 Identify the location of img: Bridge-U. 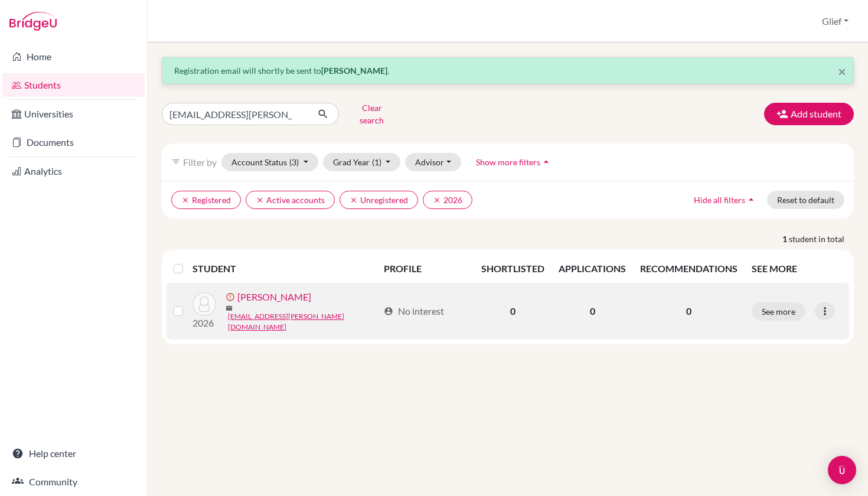
(33, 21).